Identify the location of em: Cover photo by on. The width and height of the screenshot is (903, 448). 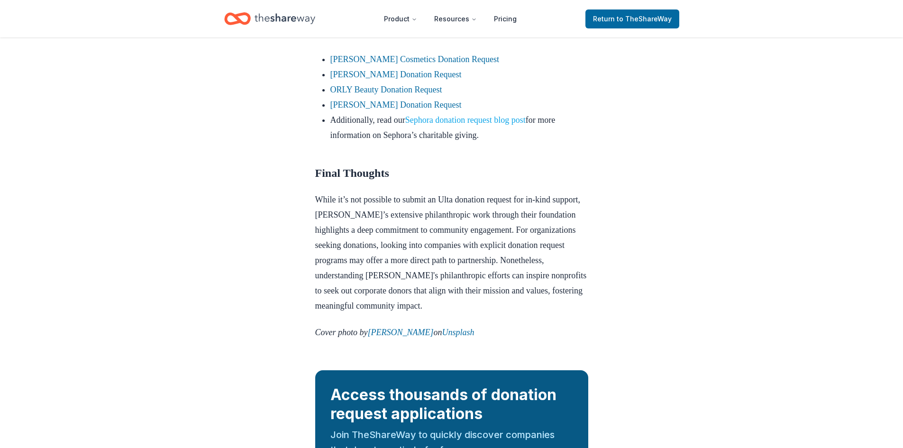
(395, 332).